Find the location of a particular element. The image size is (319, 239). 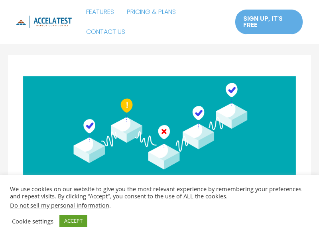

a: Do not sell my personal information is located at coordinates (59, 205).